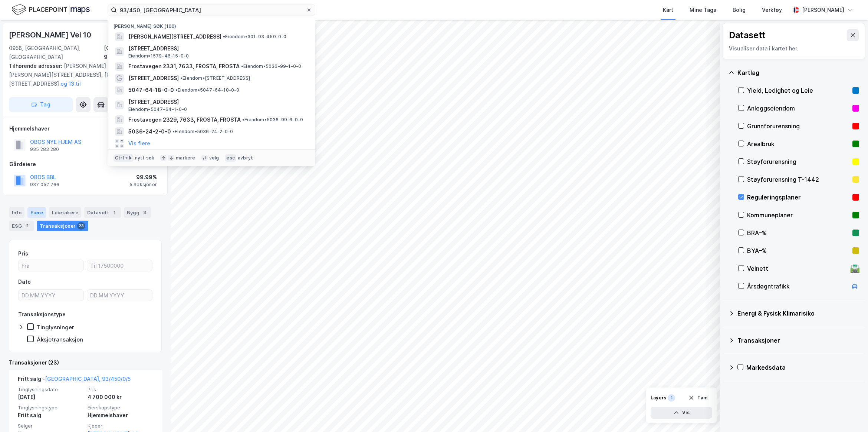  What do you see at coordinates (143, 185) in the screenshot?
I see `div: 5 Seksjoner` at bounding box center [143, 185].